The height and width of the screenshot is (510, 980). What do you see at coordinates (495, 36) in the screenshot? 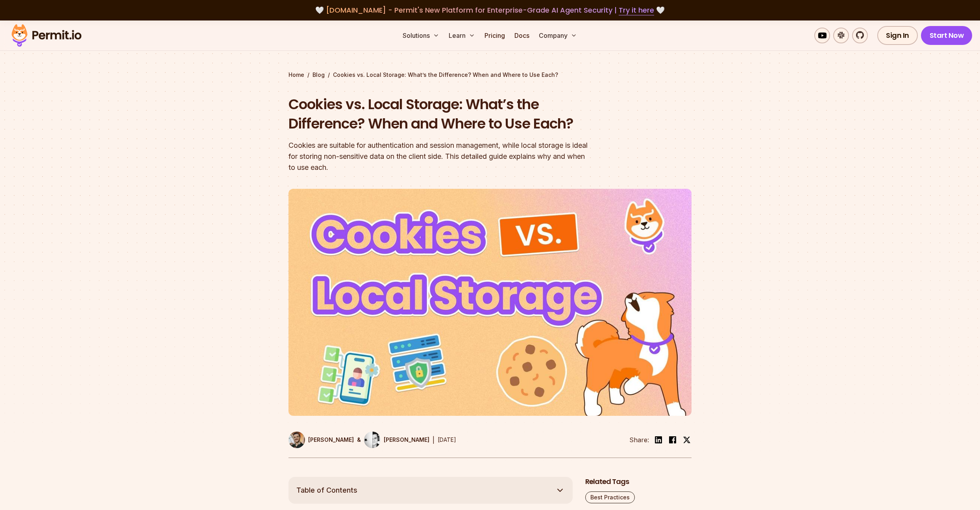
I see `a: Pricing` at bounding box center [495, 36].